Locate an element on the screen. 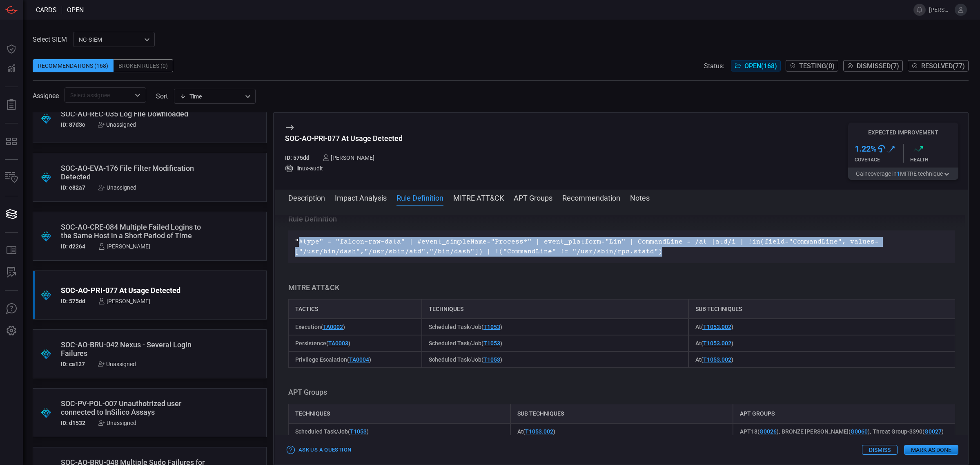  button: MITRE - Detection Posture is located at coordinates (12, 142).